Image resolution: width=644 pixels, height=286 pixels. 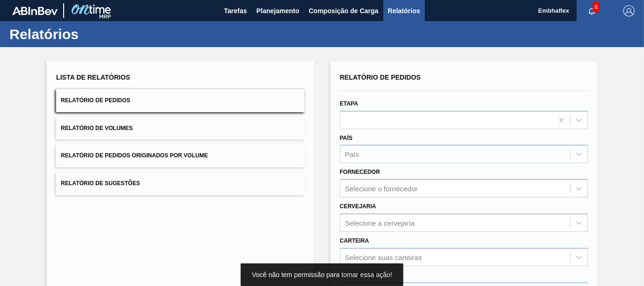 I want to click on button: Relatório de Sugestões, so click(x=180, y=183).